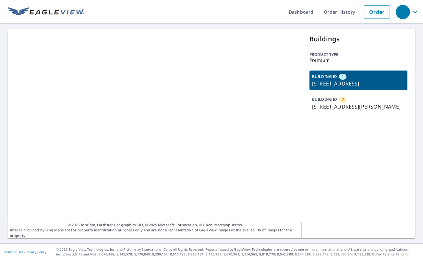  Describe the element at coordinates (13, 251) in the screenshot. I see `a: Terms of Use` at that location.